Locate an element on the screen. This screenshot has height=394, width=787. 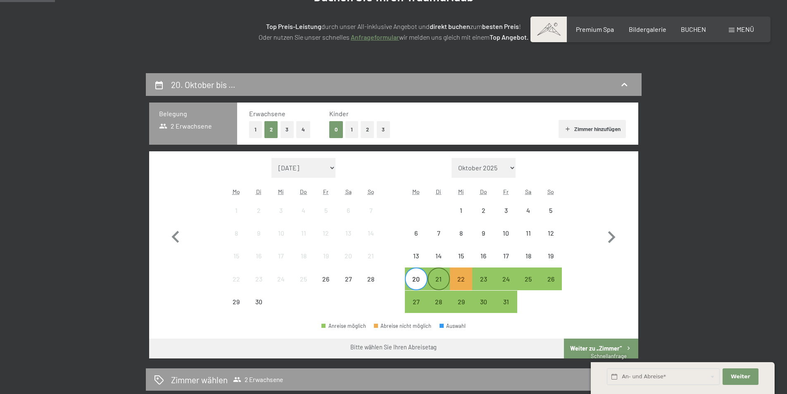
div: Bitte wählen Sie Ihren Abreisetag is located at coordinates (393, 347).